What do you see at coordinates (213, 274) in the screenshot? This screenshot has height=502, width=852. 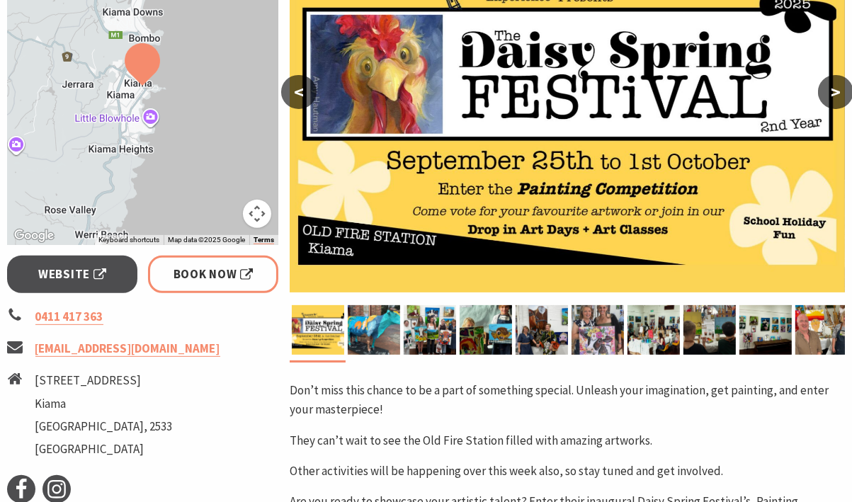 I see `a: Book Now` at bounding box center [213, 274].